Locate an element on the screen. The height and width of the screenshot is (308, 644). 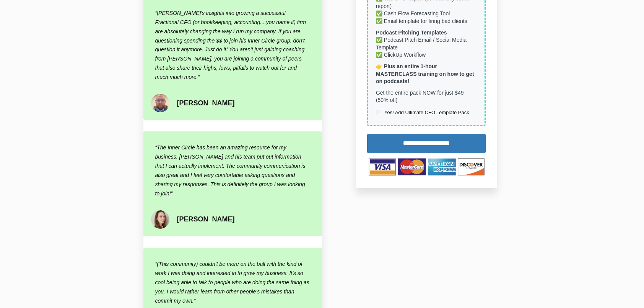
strong: 👉 Plus an entire 1-hour MASTERCLASS training on how to get on podcasts! is located at coordinates (425, 74).